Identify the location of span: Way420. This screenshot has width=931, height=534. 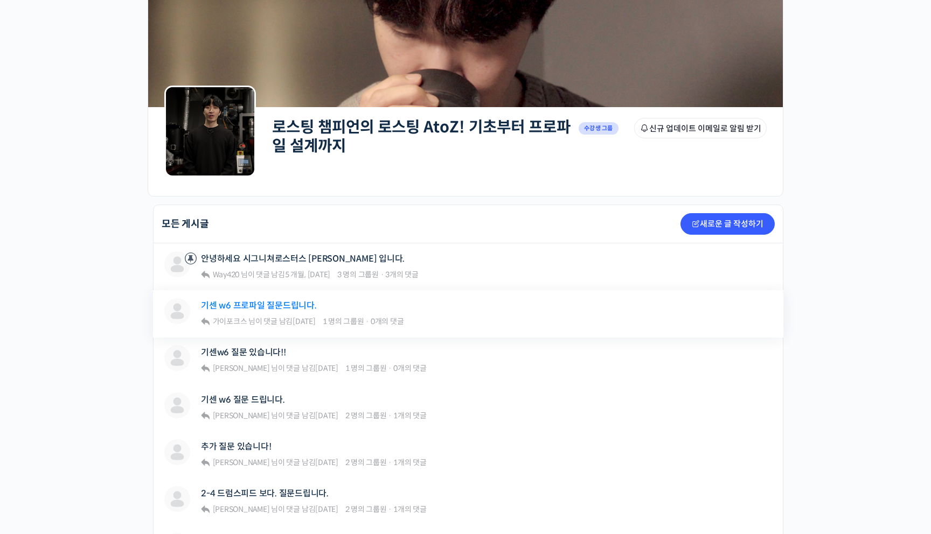
(226, 275).